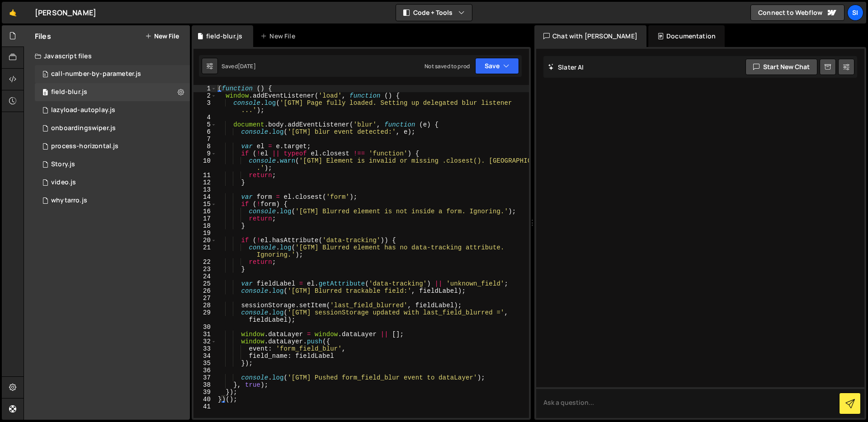 Image resolution: width=868 pixels, height=422 pixels. Describe the element at coordinates (205, 371) in the screenshot. I see `div: 36` at that location.